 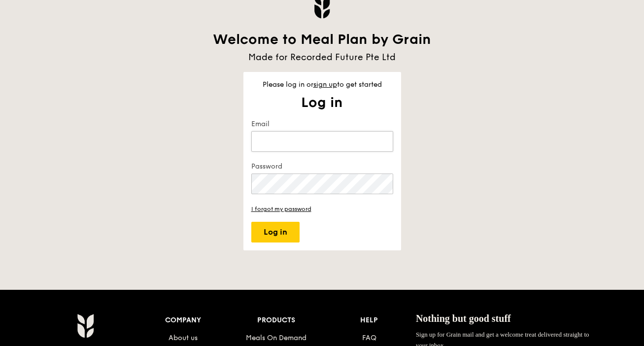 What do you see at coordinates (463, 319) in the screenshot?
I see `span: Nothing but good stuff` at bounding box center [463, 319].